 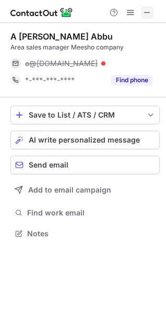 I want to click on span: Notes, so click(x=91, y=234).